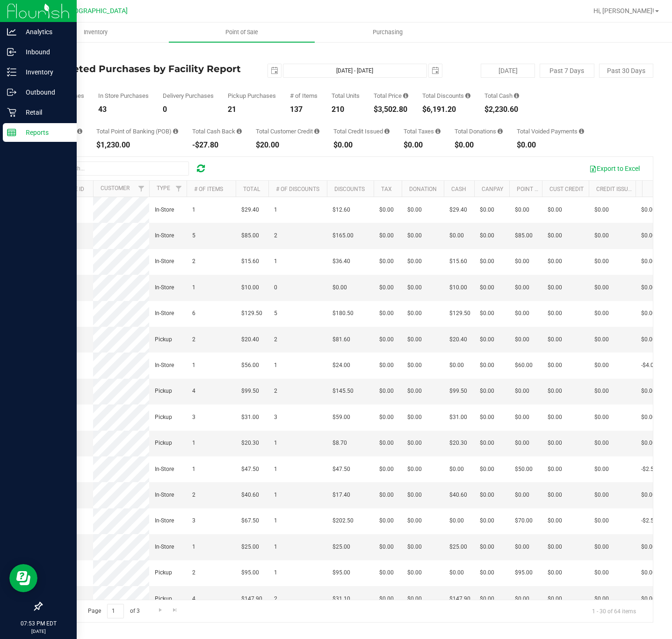 The image size is (672, 639). What do you see at coordinates (493, 189) in the screenshot?
I see `a: CanPay` at bounding box center [493, 189].